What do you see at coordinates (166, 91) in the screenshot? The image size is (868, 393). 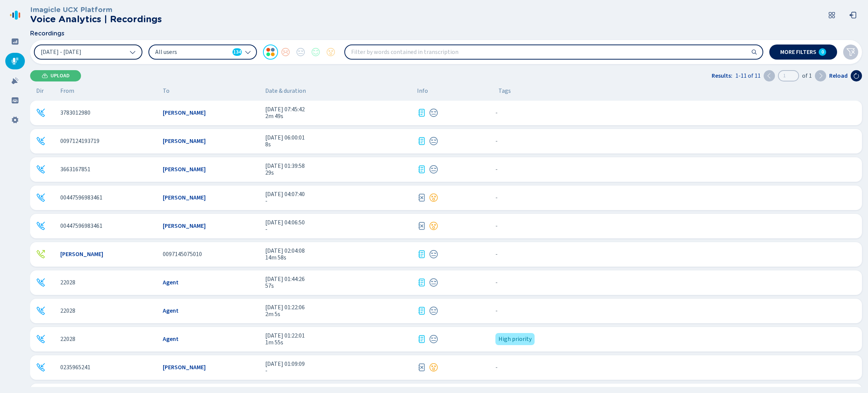 I see `span: To` at bounding box center [166, 91].